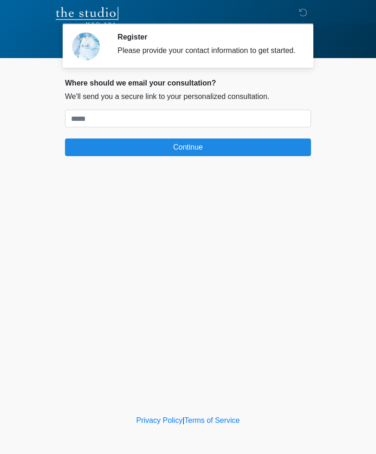 This screenshot has width=376, height=454. What do you see at coordinates (188, 83) in the screenshot?
I see `h2: Where should we email your consultation?` at bounding box center [188, 83].